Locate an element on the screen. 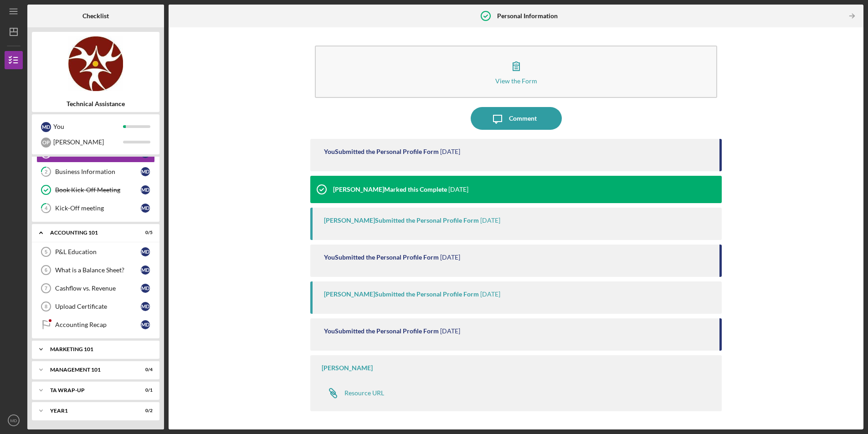 This screenshot has width=868, height=434. div: What is a Balance Sheet? is located at coordinates (98, 270).